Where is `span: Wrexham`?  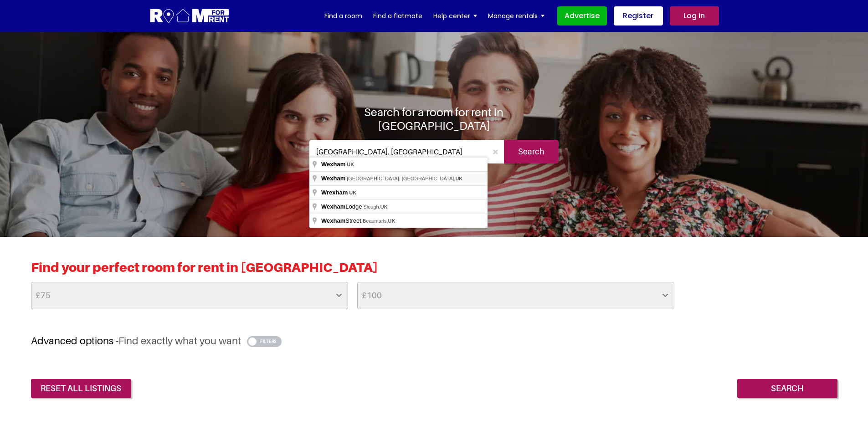
span: Wrexham is located at coordinates (334, 192).